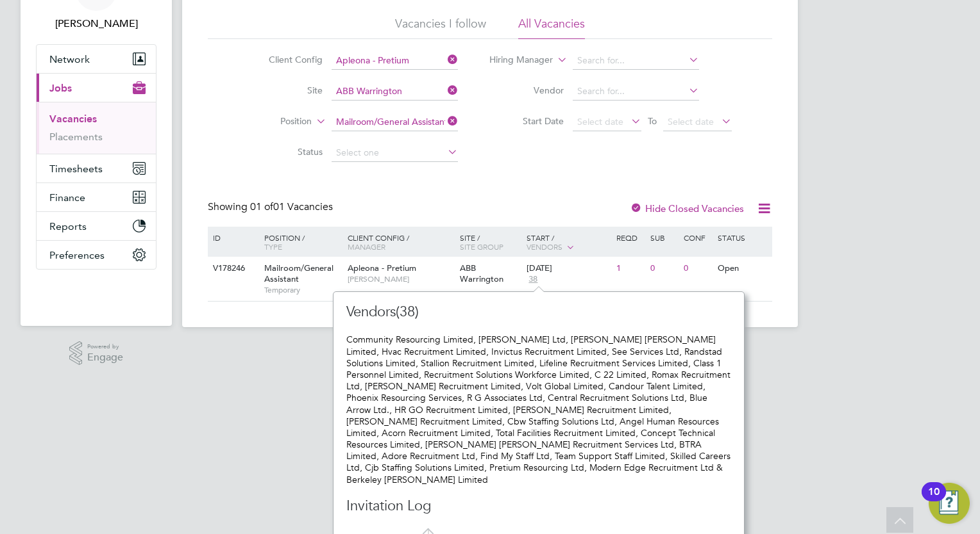  I want to click on div: Sub, so click(664, 238).